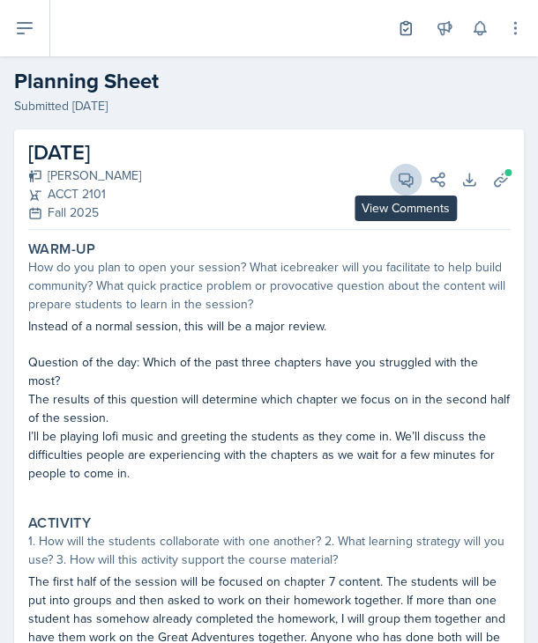 Image resolution: width=538 pixels, height=643 pixels. Describe the element at coordinates (85, 194) in the screenshot. I see `div: ACCT 2101` at that location.